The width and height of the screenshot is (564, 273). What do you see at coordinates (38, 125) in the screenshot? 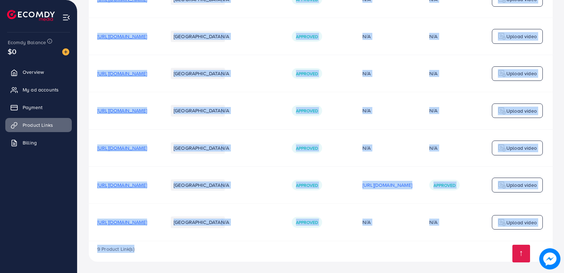
I see `span: Product Links` at bounding box center [38, 125].